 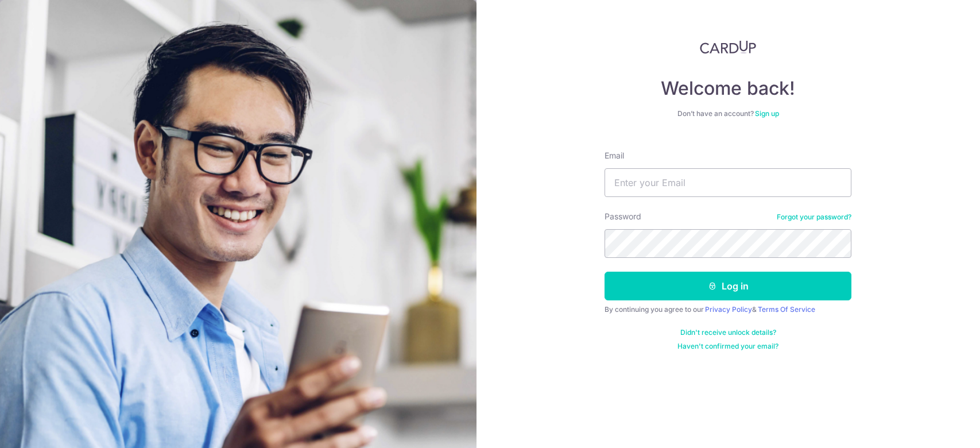 What do you see at coordinates (727, 346) in the screenshot?
I see `a: Haven't confirmed your email?` at bounding box center [727, 346].